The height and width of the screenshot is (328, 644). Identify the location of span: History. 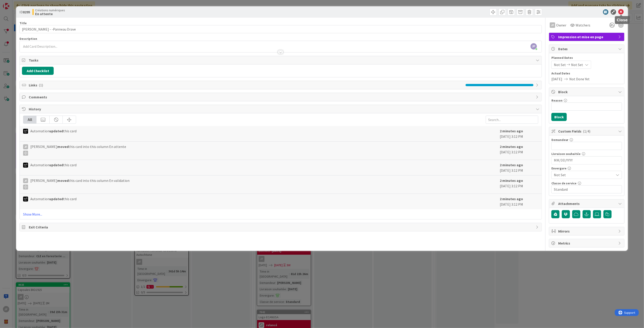
(281, 109).